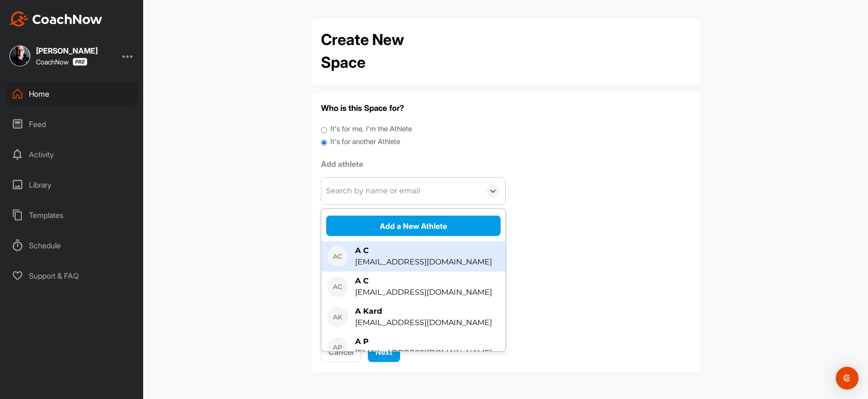  Describe the element at coordinates (72, 276) in the screenshot. I see `div: Support & FAQ` at that location.